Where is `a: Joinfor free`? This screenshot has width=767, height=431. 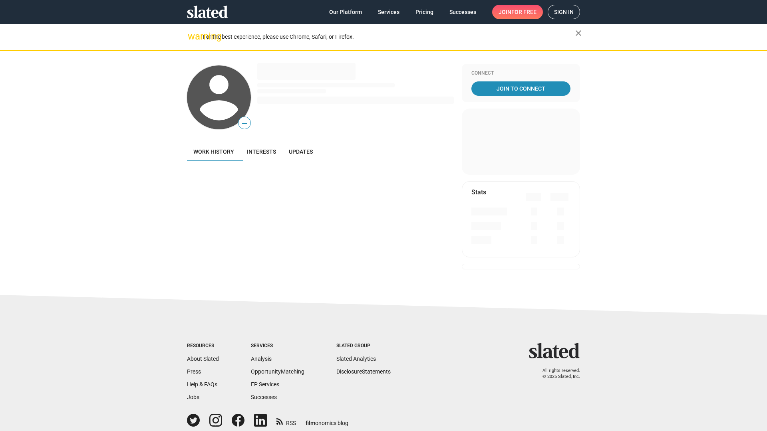 a: Joinfor free is located at coordinates (517, 12).